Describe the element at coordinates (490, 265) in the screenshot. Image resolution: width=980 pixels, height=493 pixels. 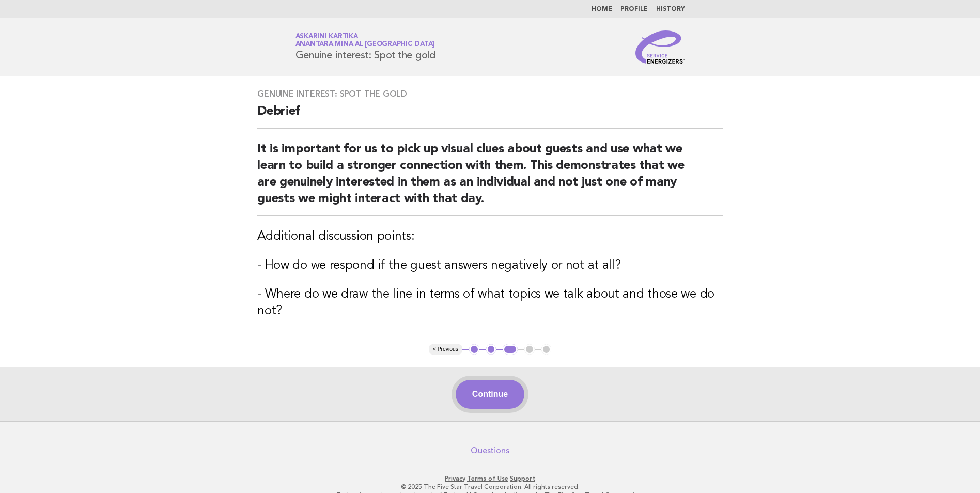
I see `h3: - How do we respond if the guest answers negatively or not at all?` at that location.